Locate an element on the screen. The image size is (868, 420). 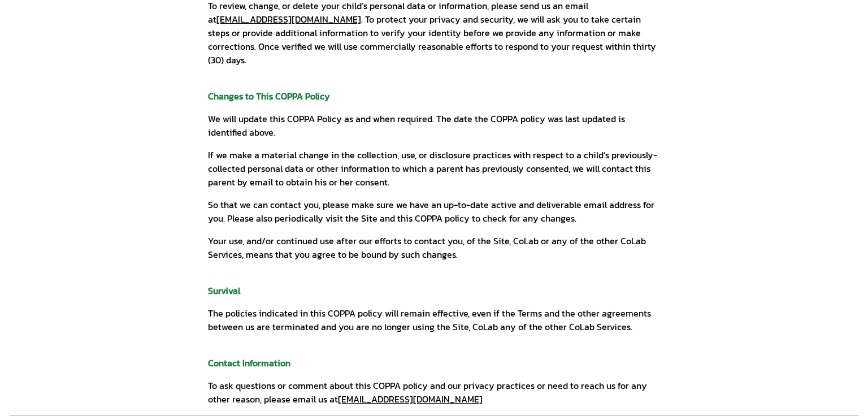
p: If we make a material change in the collection, use, or disclosure practices with respect to a ch... is located at coordinates (434, 169).